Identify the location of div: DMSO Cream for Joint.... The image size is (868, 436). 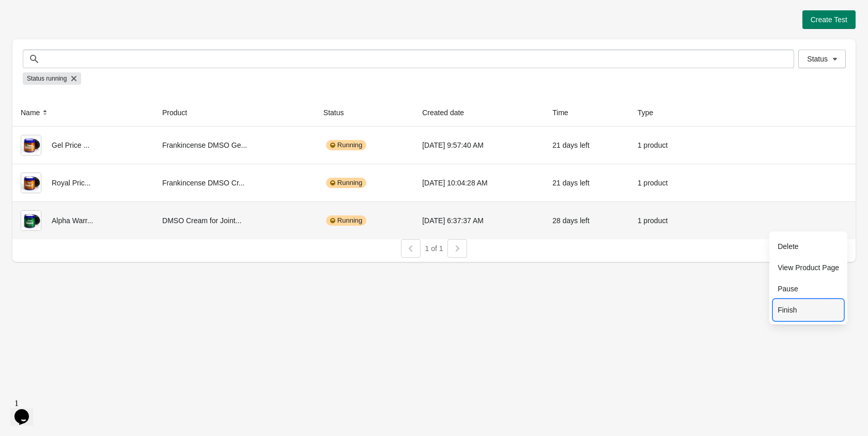
(234, 220).